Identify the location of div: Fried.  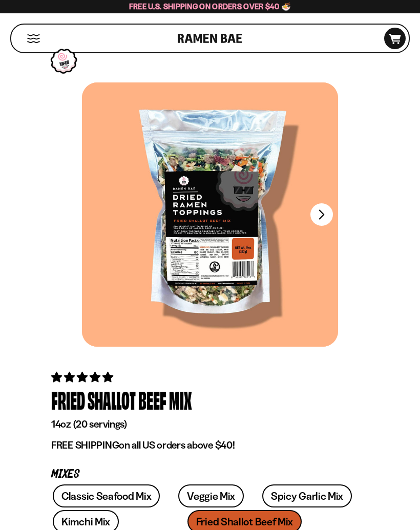
(68, 400).